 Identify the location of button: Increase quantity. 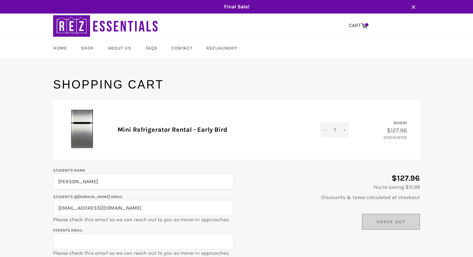
(344, 130).